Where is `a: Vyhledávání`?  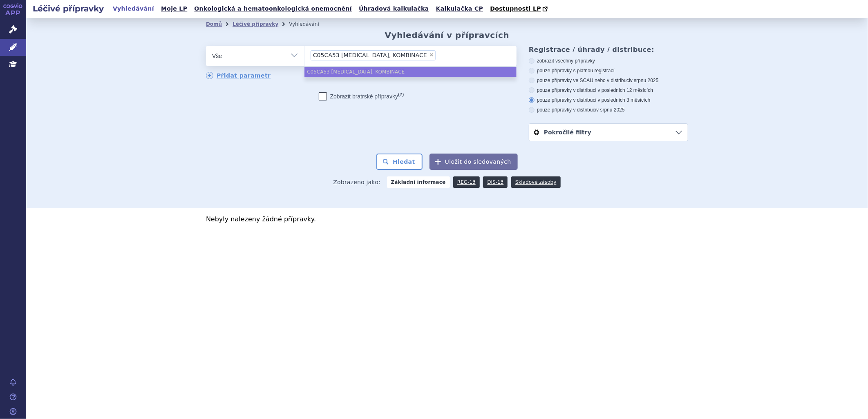 a: Vyhledávání is located at coordinates (134, 9).